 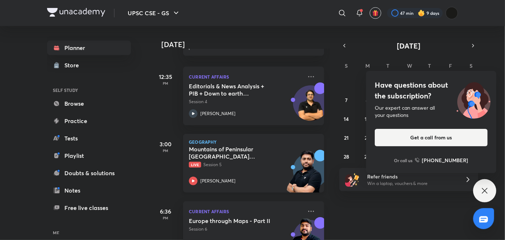 What do you see at coordinates (422, 13) in the screenshot?
I see `img: streak` at bounding box center [422, 13].